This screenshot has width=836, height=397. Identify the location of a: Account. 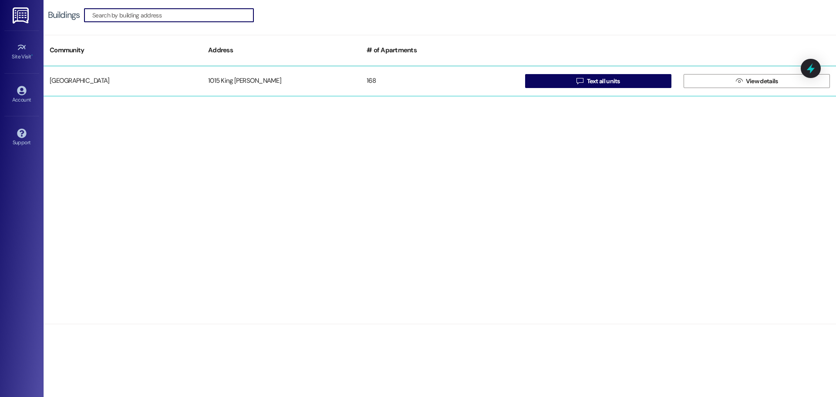
(22, 95).